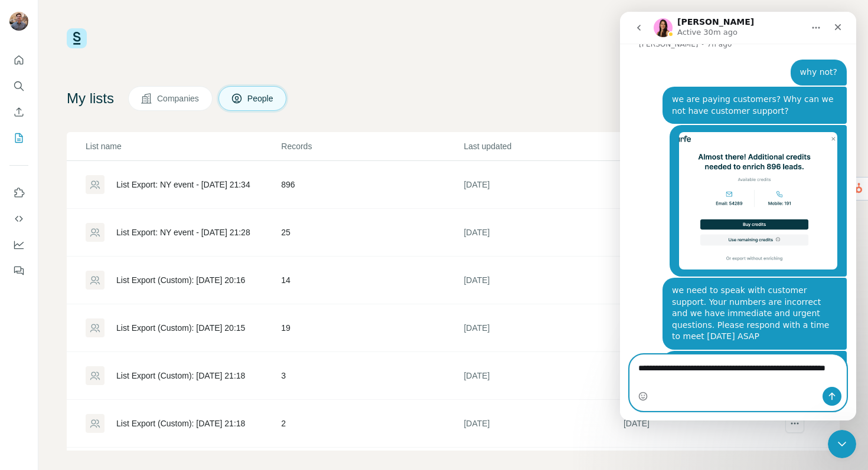  What do you see at coordinates (19, 219) in the screenshot?
I see `button: Use Surfe API` at bounding box center [19, 219].